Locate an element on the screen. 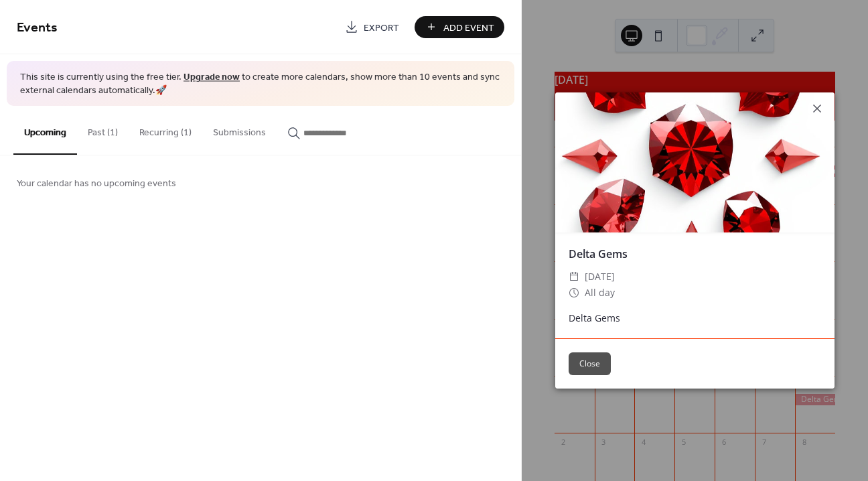 The image size is (868, 481). span: Add Event is located at coordinates (469, 27).